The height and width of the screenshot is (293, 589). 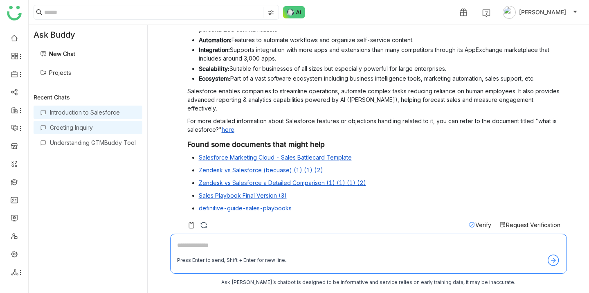 What do you see at coordinates (232, 260) in the screenshot?
I see `div: Press Enter to send, Shift + Enter for new line..` at bounding box center [232, 260].